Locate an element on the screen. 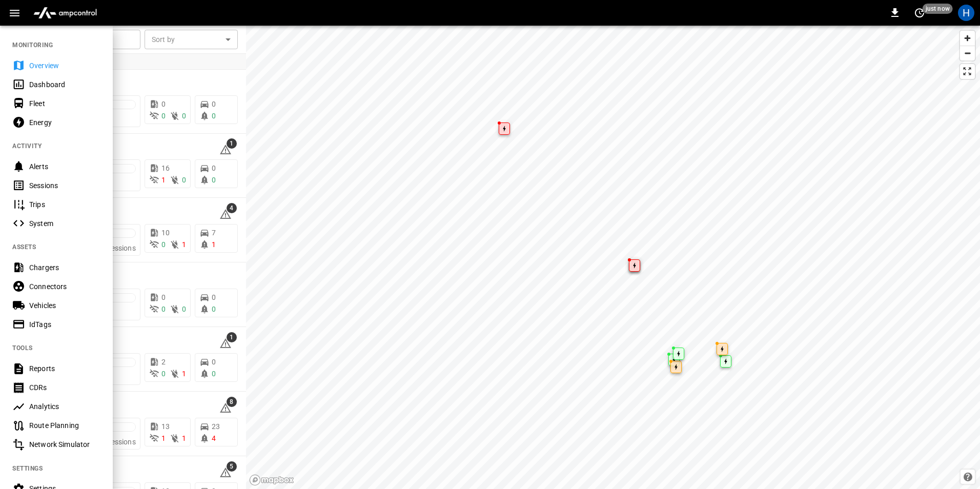 The width and height of the screenshot is (980, 489). div: Network Simulator is located at coordinates (64, 444).